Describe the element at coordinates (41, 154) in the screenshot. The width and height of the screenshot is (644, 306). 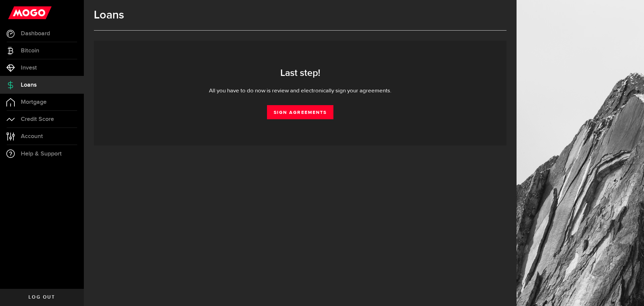
I see `span: Help & Support` at that location.